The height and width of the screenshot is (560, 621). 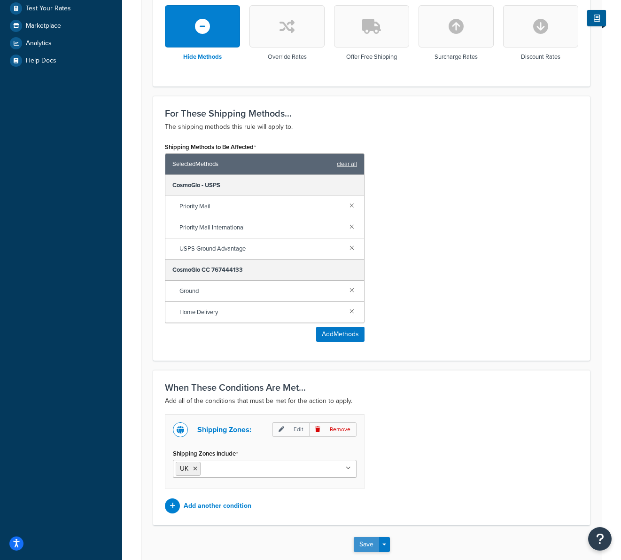 What do you see at coordinates (372, 113) in the screenshot?
I see `h3: For These Shipping Methods...` at bounding box center [372, 113].